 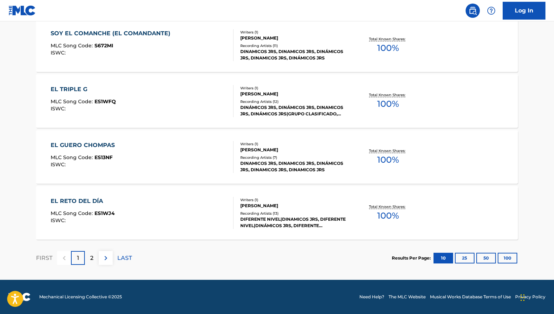 I want to click on span: Mechanical Licensing Collective © 2025, so click(x=81, y=297).